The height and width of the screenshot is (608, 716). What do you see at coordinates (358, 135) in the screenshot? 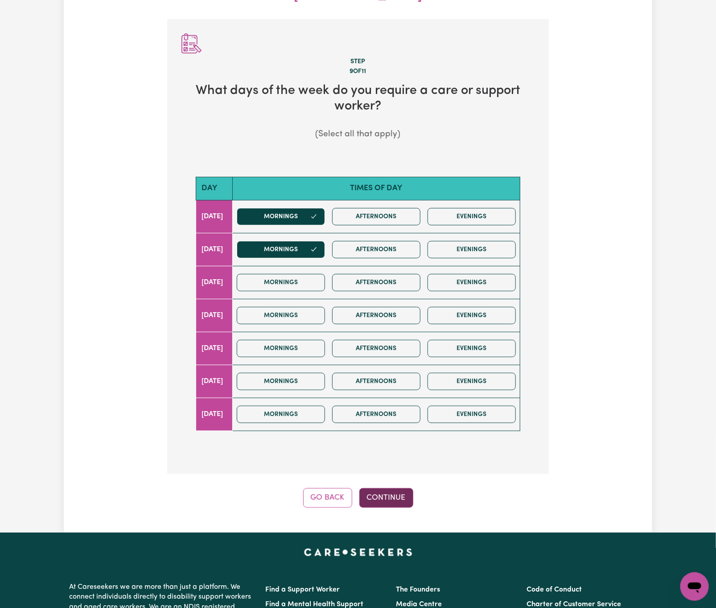
I see `p: (Select all that apply)` at bounding box center [358, 135].